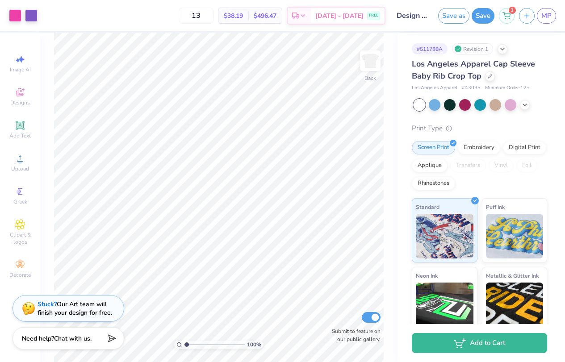 The image size is (565, 362). I want to click on strong: Need help?, so click(38, 338).